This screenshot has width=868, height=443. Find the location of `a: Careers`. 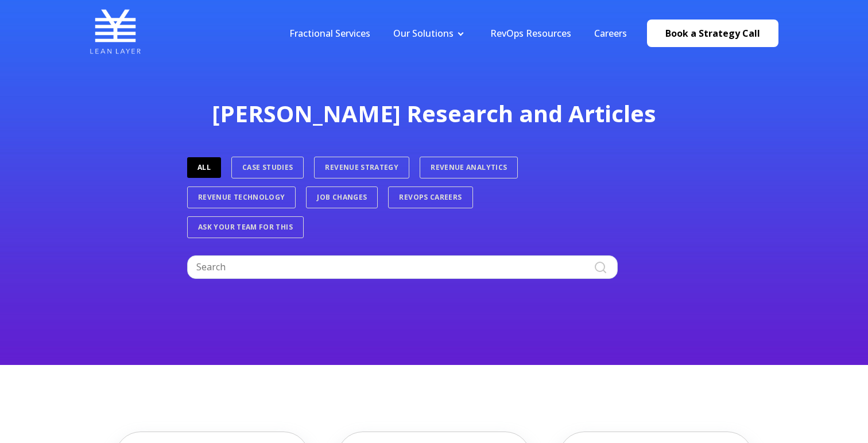

a: Careers is located at coordinates (610, 33).